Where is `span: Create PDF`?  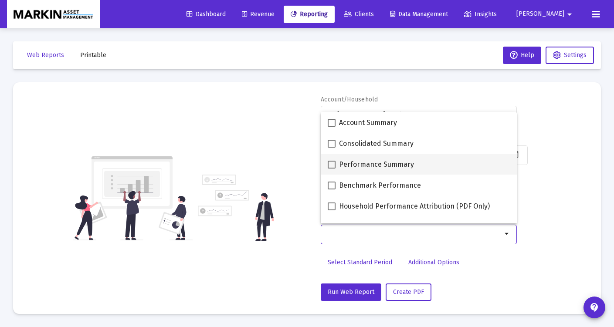 span: Create PDF is located at coordinates (409, 292).